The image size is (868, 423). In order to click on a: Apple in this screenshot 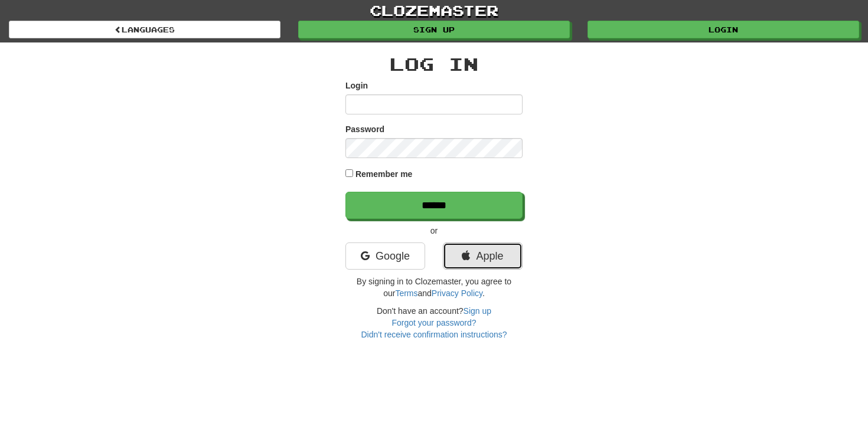, I will do `click(482, 256)`.